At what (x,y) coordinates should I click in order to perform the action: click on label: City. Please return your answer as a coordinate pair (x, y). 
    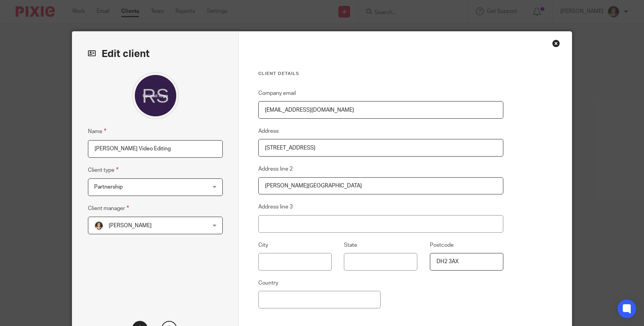
    Looking at the image, I should click on (263, 245).